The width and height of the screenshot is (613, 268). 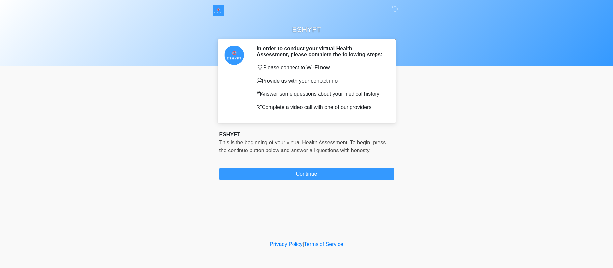 I want to click on a: Privacy Policy, so click(x=286, y=244).